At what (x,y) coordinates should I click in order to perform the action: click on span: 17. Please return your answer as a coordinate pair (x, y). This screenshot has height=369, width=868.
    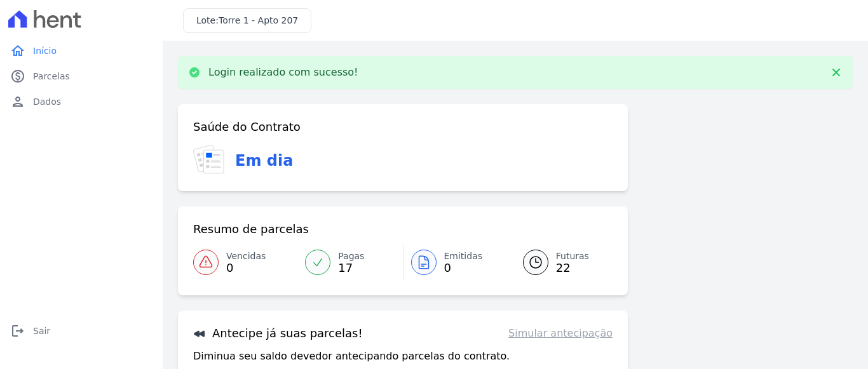
    Looking at the image, I should click on (350, 268).